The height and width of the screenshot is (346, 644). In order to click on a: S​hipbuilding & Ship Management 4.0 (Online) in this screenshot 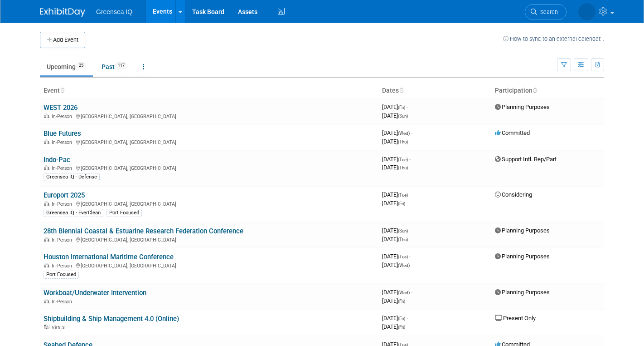, I will do `click(111, 319)`.